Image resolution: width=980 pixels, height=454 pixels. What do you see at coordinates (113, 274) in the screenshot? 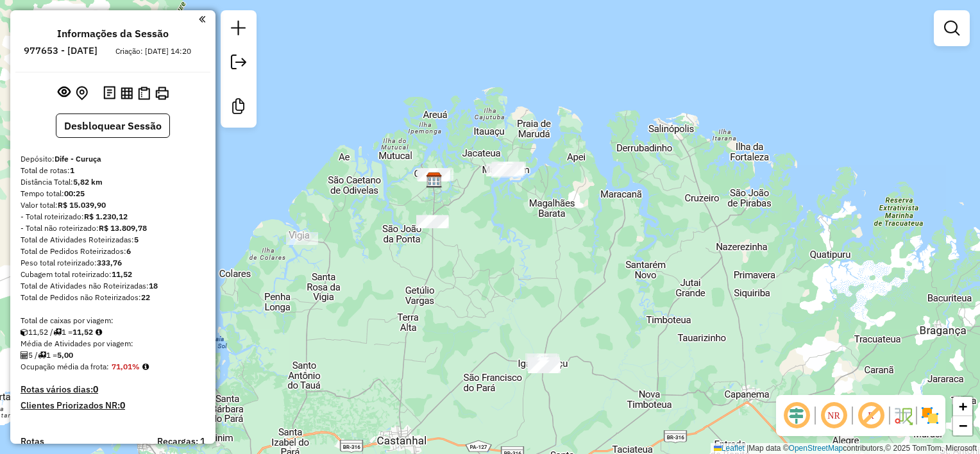
I see `div: Cubagem total roteirizado:` at bounding box center [113, 274].